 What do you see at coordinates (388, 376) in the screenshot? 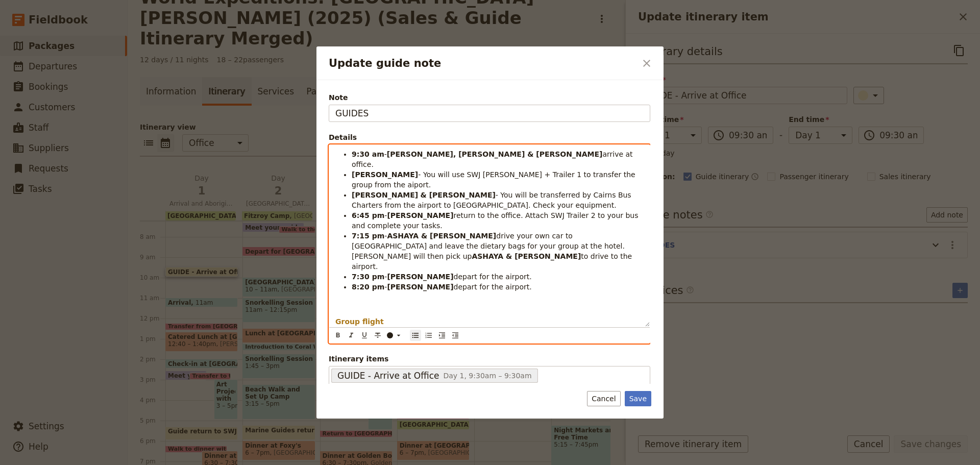
I see `span: GUIDE - Arrive at Office` at bounding box center [388, 376].